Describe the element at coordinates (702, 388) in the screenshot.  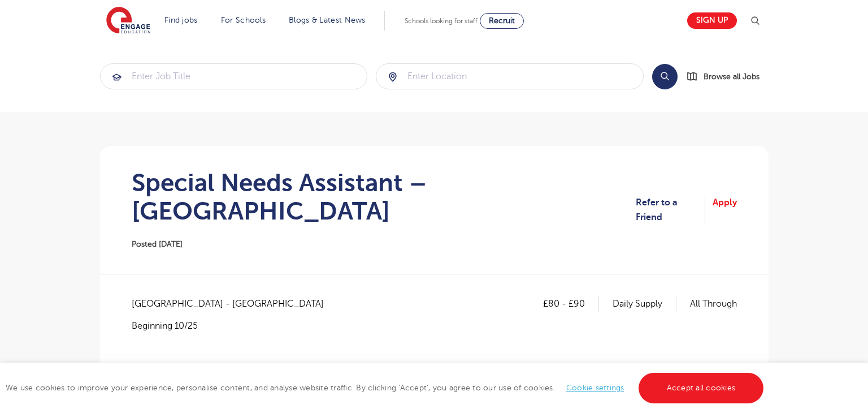
I see `a: Accept all cookies` at that location.